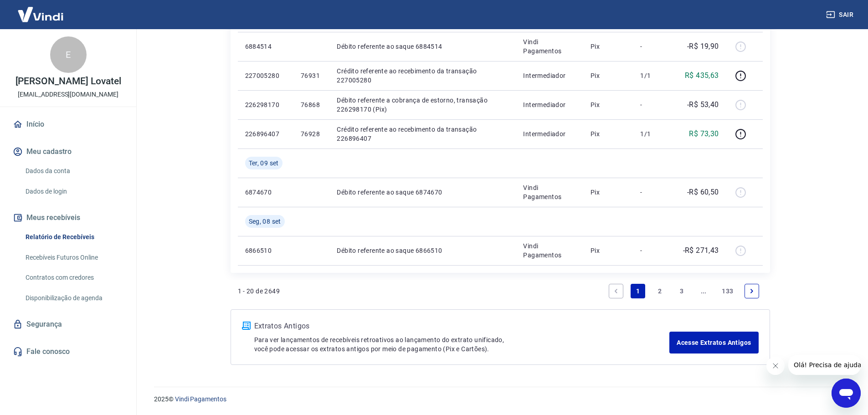  Describe the element at coordinates (638, 291) in the screenshot. I see `a: Page 1 is your current page` at that location.